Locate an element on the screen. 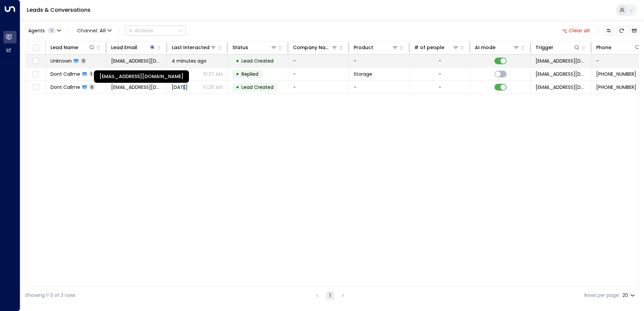 The height and width of the screenshot is (311, 644). p: 10:37 AM is located at coordinates (212, 74).